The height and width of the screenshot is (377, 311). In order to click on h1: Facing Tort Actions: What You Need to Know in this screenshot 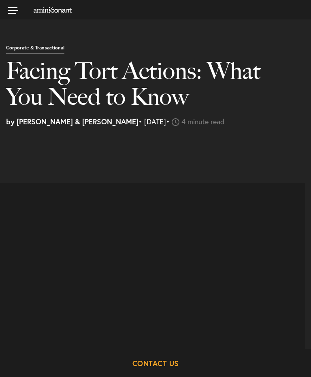, I will do `click(148, 88)`.